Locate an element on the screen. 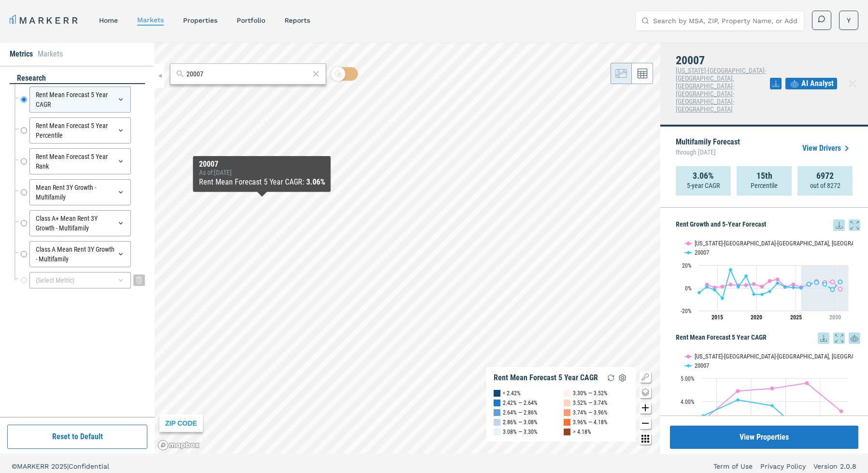 The height and width of the screenshot is (473, 868). div: (Select Metric) is located at coordinates (80, 280).